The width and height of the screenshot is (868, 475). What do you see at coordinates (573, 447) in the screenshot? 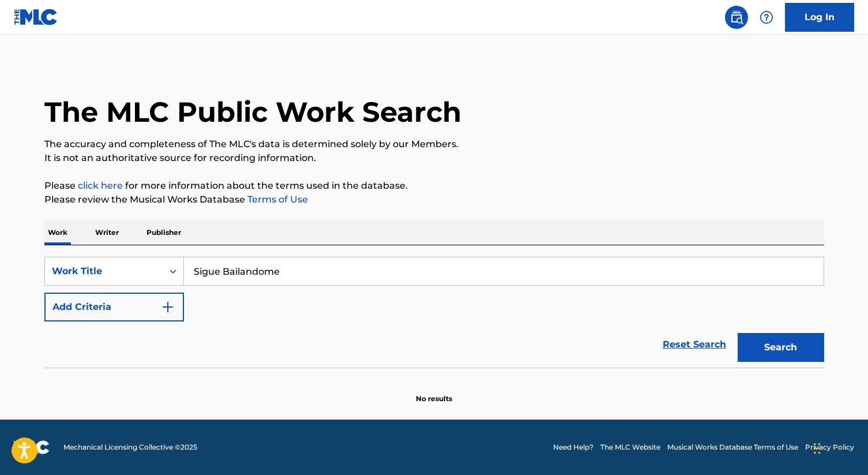
I see `a: Need Help?` at bounding box center [573, 447].